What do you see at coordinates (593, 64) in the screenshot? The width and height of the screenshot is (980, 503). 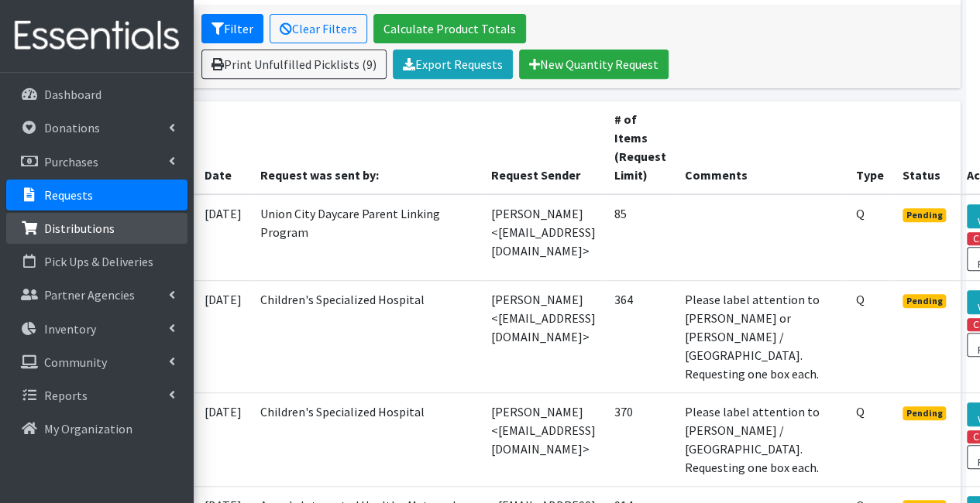 I see `a: New Quantity Request` at bounding box center [593, 64].